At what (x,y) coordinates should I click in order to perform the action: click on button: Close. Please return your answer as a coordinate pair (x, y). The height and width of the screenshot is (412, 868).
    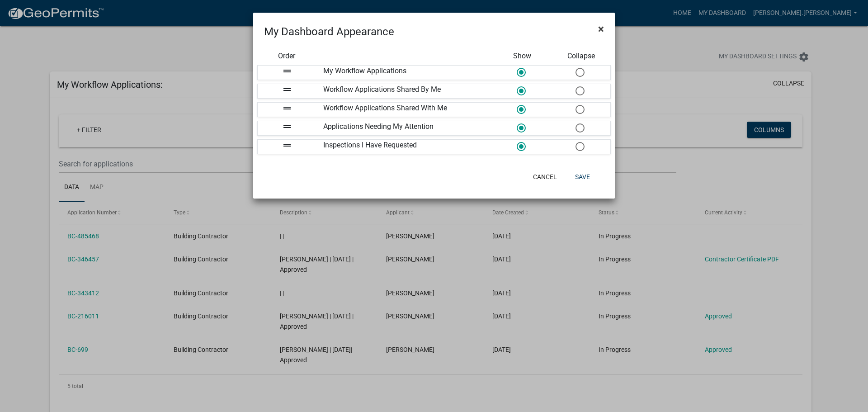
    Looking at the image, I should click on (601, 29).